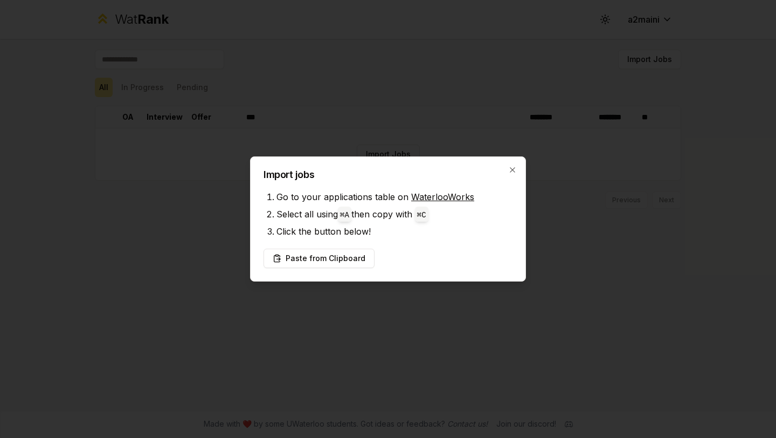 The height and width of the screenshot is (438, 776). What do you see at coordinates (395, 197) in the screenshot?
I see `li: Go to your applications table on` at bounding box center [395, 197].